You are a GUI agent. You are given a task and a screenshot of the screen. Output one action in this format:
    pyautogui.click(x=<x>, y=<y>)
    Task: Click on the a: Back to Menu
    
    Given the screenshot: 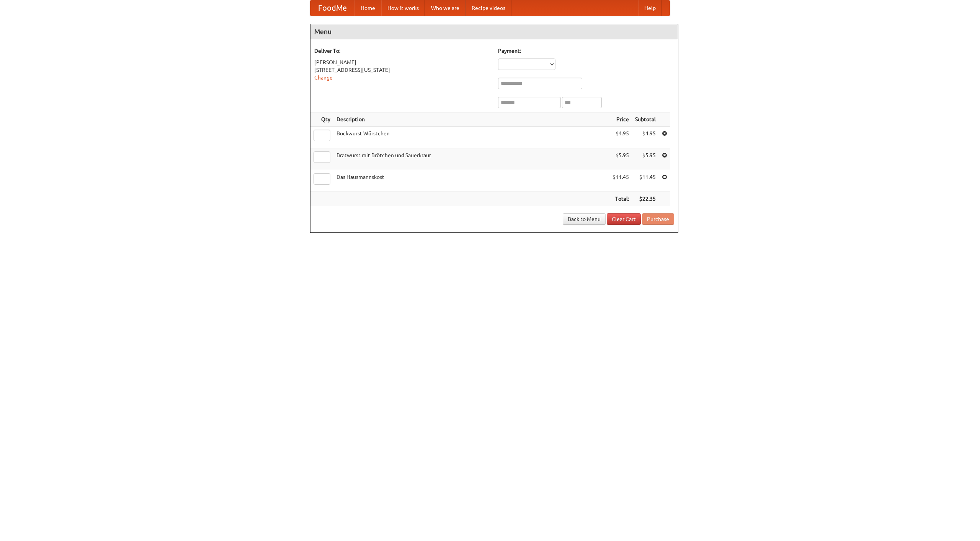 What is the action you would take?
    pyautogui.click(x=584, y=219)
    